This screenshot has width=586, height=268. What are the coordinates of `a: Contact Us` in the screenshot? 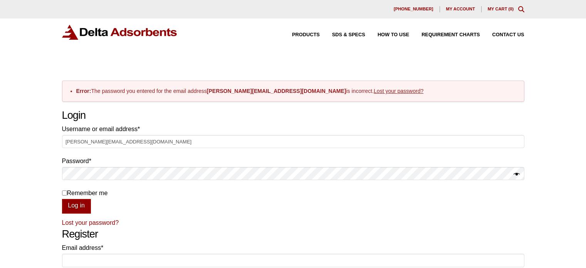 It's located at (502, 35).